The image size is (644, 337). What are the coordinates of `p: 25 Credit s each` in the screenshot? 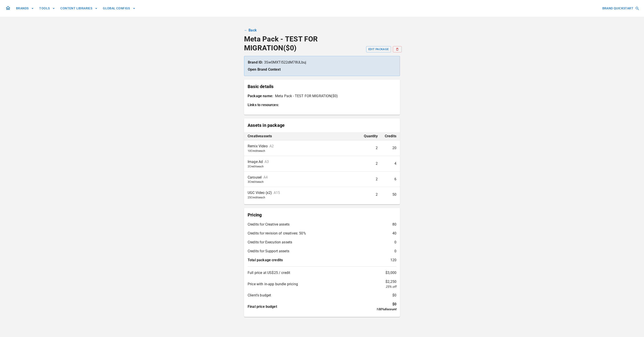 It's located at (302, 197).